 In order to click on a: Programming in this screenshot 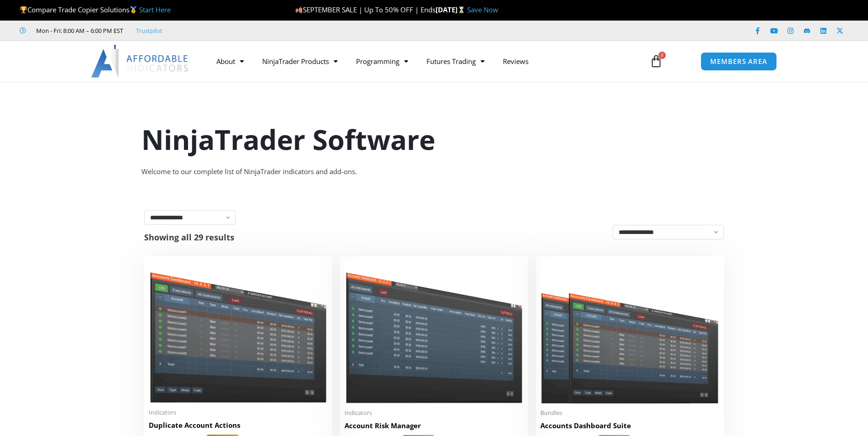, I will do `click(382, 62)`.